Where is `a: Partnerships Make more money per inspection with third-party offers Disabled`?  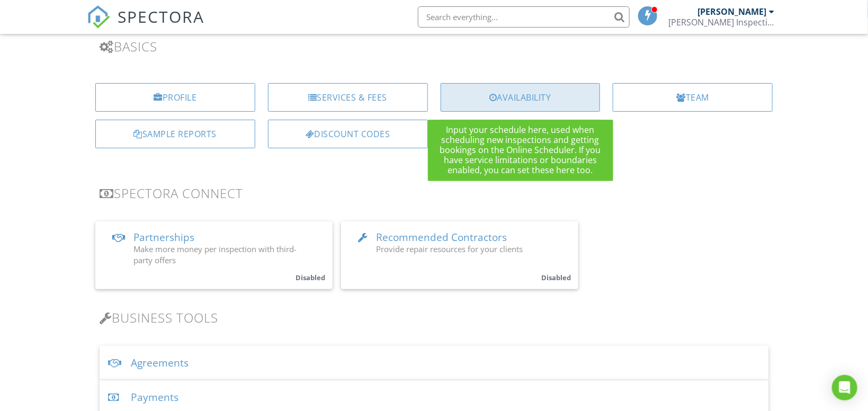
a: Partnerships Make more money per inspection with third-party offers Disabled is located at coordinates (214, 256).